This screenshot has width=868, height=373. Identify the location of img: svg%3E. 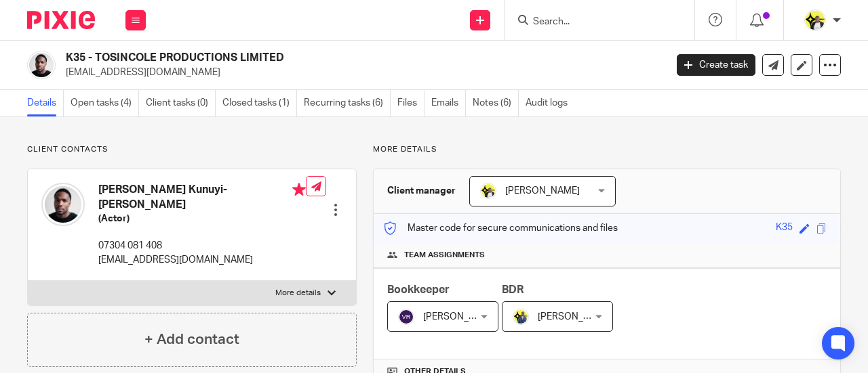
(406, 317).